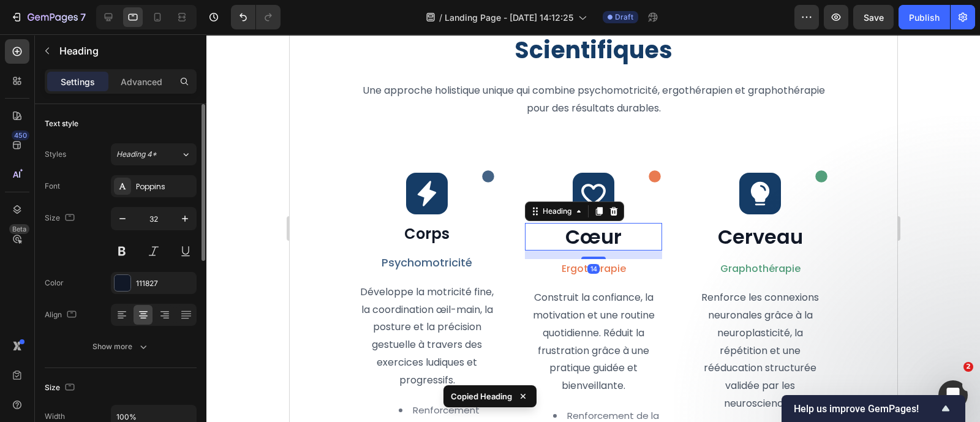  I want to click on span: Save, so click(873, 17).